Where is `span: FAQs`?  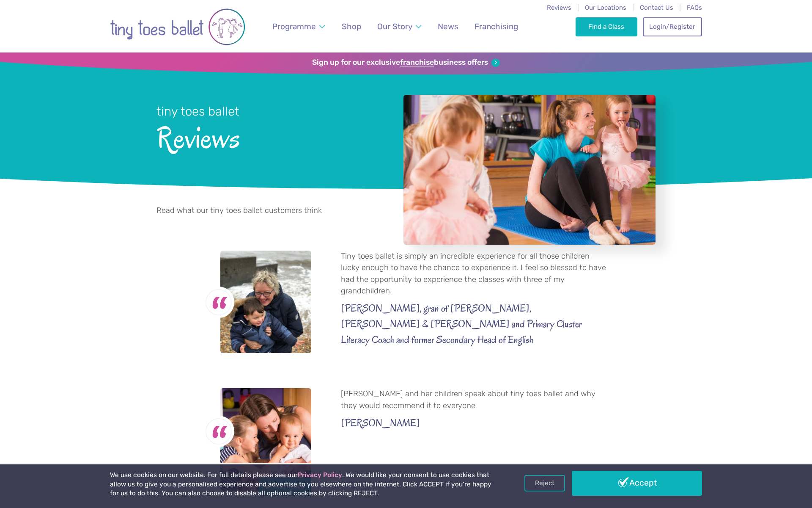 span: FAQs is located at coordinates (694, 8).